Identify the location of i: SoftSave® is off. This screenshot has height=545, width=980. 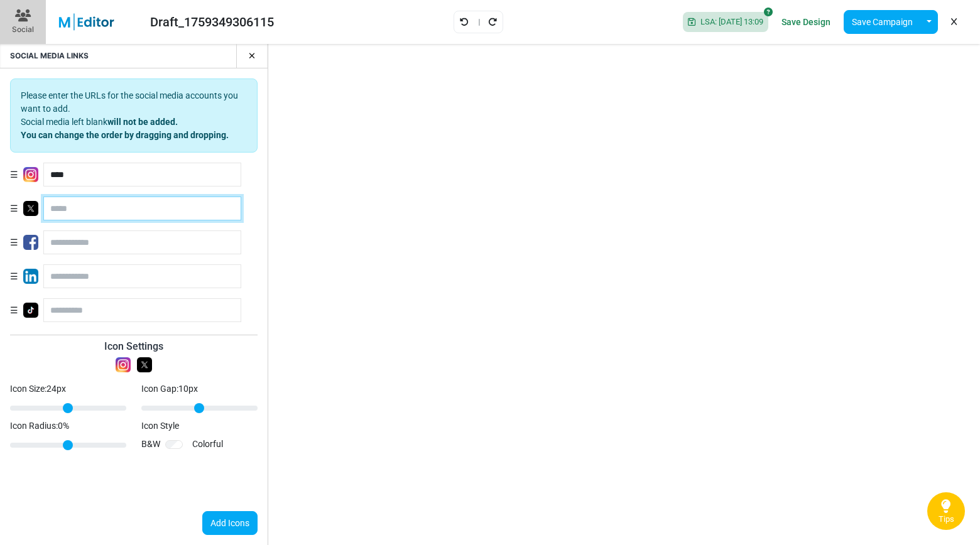
(768, 12).